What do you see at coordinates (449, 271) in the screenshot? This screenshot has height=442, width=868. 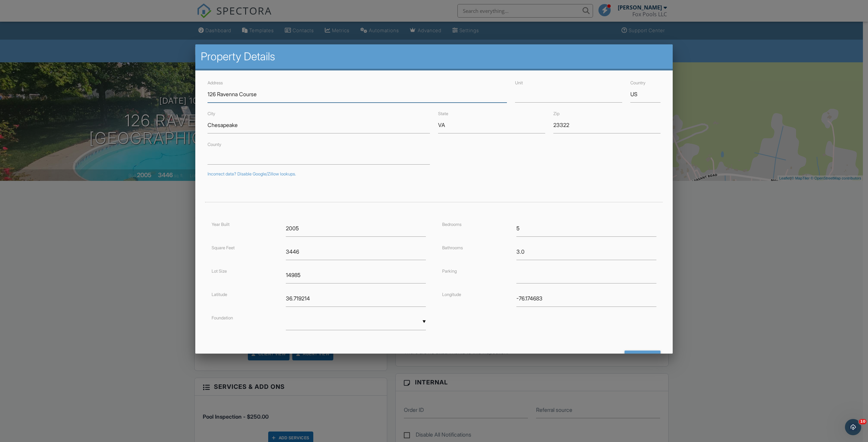 I see `label: Parking` at bounding box center [449, 271].